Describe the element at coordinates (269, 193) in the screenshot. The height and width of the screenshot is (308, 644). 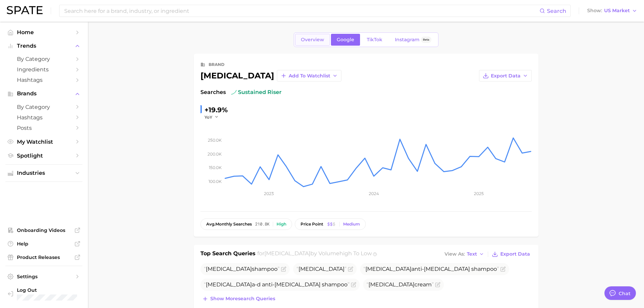
I see `tspan: 2023` at that location.